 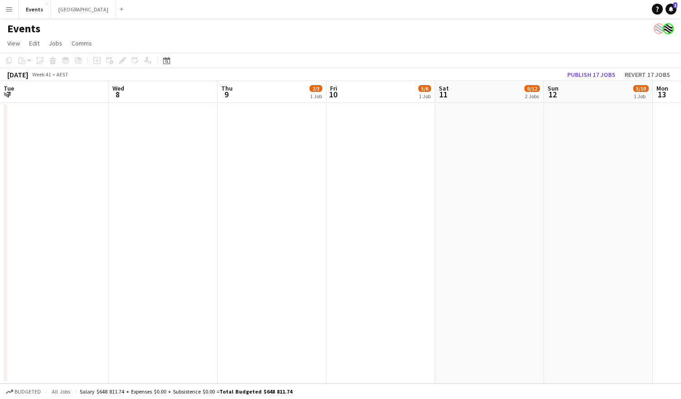 What do you see at coordinates (23, 392) in the screenshot?
I see `button: Budgeted` at bounding box center [23, 392].